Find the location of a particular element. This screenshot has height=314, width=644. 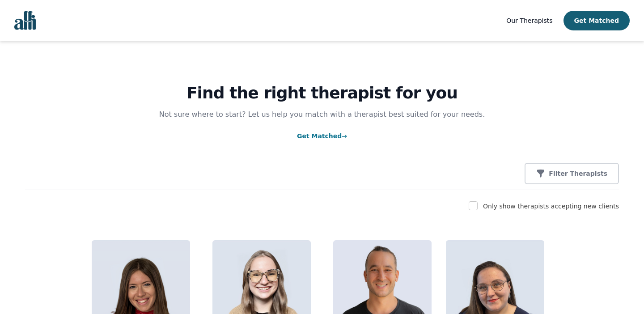

button: Get Matched is located at coordinates (596, 20).